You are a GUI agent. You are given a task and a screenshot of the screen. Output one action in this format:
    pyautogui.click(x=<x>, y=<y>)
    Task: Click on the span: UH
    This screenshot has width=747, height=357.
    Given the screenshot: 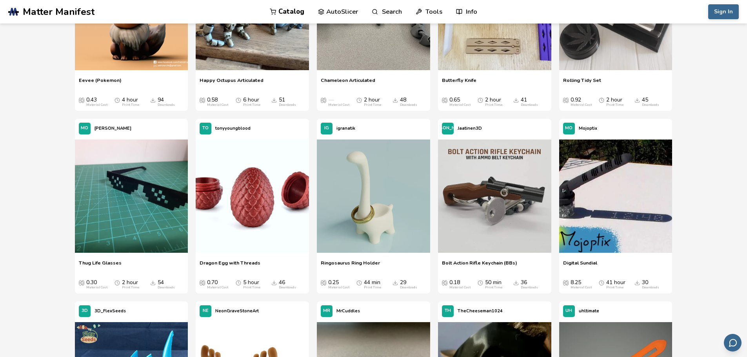 What is the action you would take?
    pyautogui.click(x=568, y=311)
    